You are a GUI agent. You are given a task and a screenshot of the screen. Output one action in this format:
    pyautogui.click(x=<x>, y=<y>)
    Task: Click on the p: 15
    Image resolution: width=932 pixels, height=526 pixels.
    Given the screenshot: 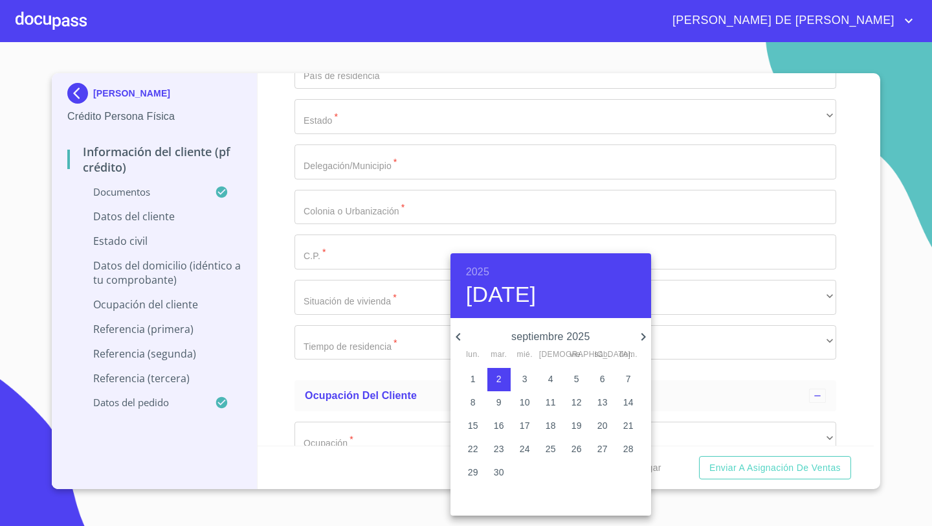 What is the action you would take?
    pyautogui.click(x=473, y=425)
    